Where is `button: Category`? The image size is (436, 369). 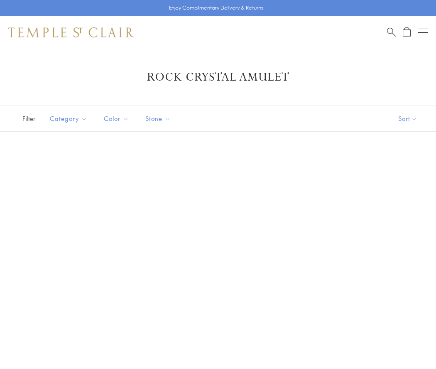 button: Category is located at coordinates (69, 118).